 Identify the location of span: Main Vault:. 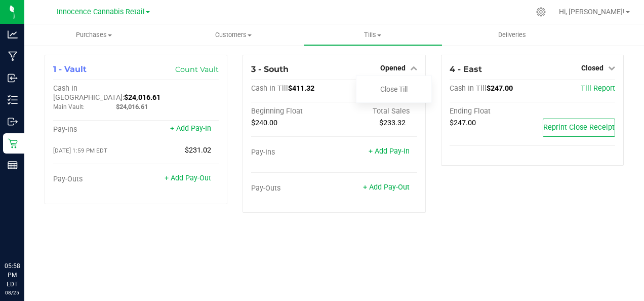
(69, 107).